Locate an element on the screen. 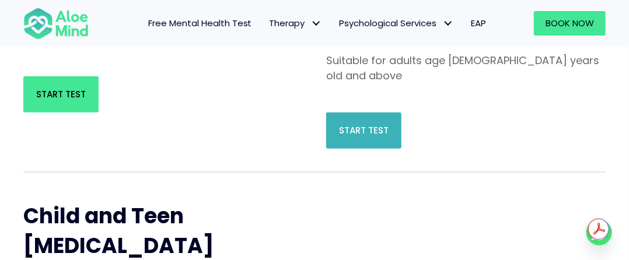 This screenshot has height=260, width=629. a: Psychological ServicesPsychological Services: submenu is located at coordinates (396, 23).